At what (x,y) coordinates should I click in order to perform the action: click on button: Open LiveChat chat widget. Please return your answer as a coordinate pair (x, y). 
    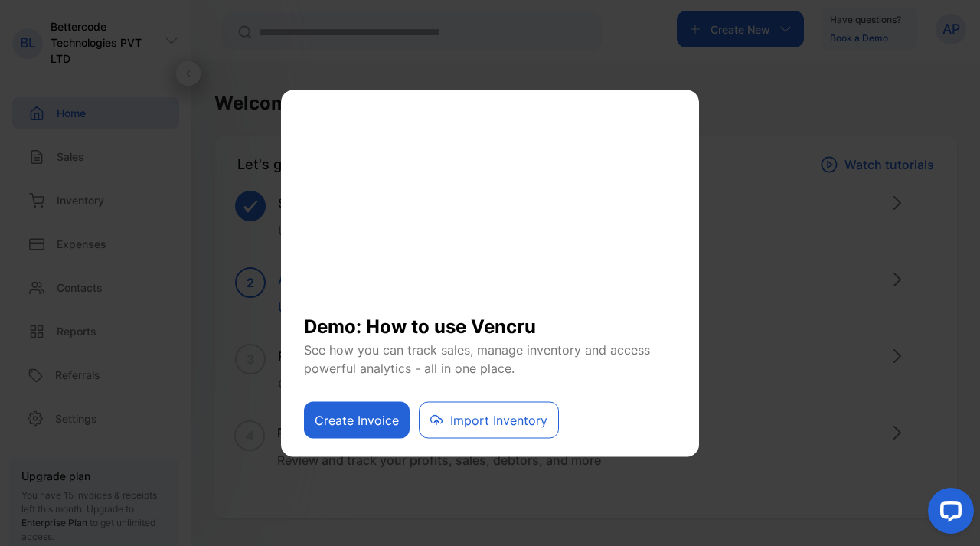
    Looking at the image, I should click on (36, 29).